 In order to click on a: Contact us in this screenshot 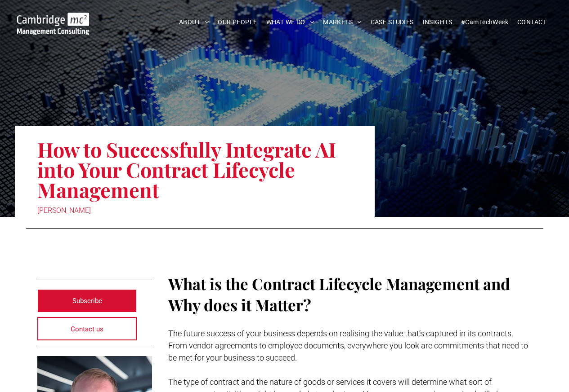, I will do `click(87, 329)`.